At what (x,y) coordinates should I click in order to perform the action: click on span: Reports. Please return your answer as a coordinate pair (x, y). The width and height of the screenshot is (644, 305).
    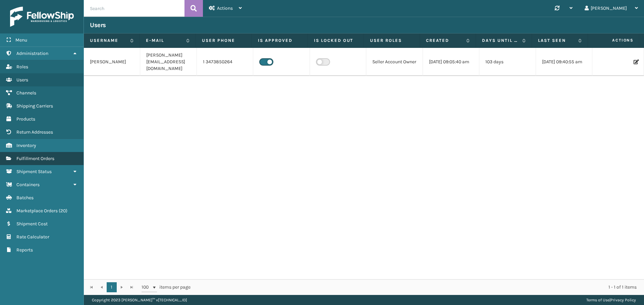
    Looking at the image, I should click on (24, 250).